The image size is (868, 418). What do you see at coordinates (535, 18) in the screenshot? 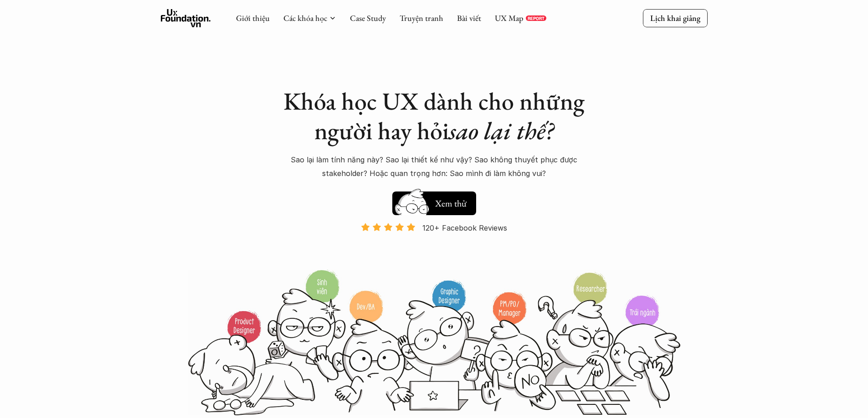
I see `p: REPORT` at bounding box center [535, 18].